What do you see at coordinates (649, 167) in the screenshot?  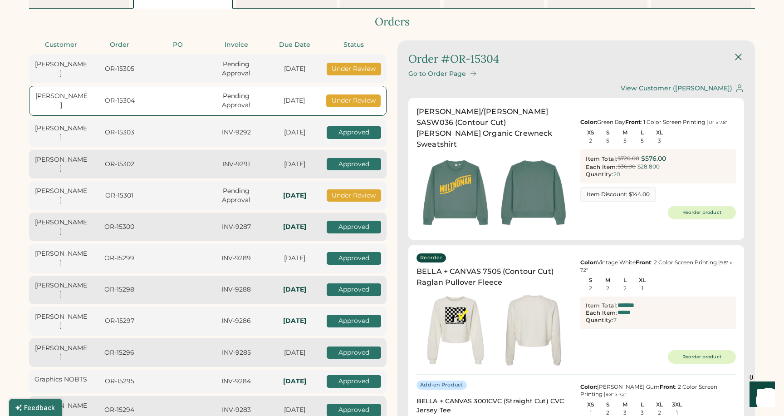 I see `div: $28.800` at bounding box center [649, 167].